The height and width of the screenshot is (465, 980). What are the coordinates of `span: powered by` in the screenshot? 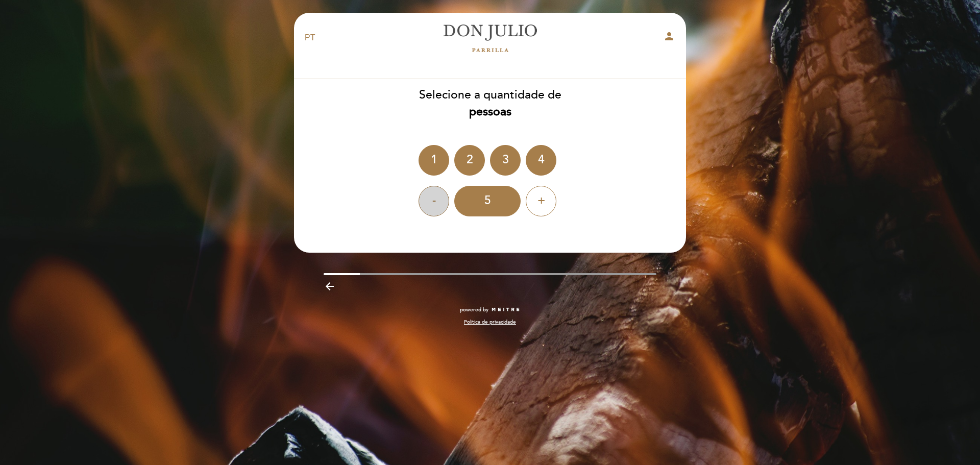 It's located at (474, 310).